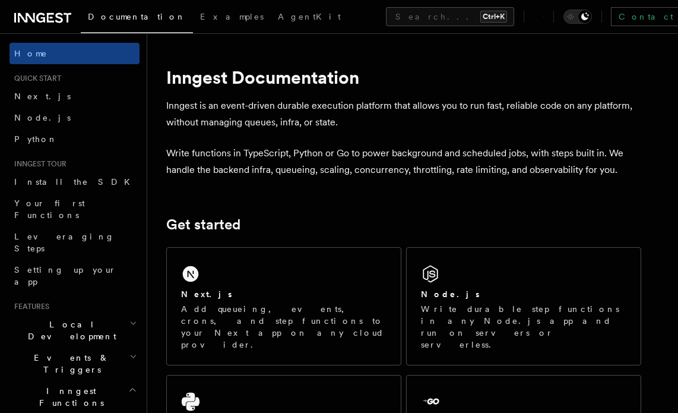 The height and width of the screenshot is (413, 678). Describe the element at coordinates (203, 225) in the screenshot. I see `a: Get started` at that location.